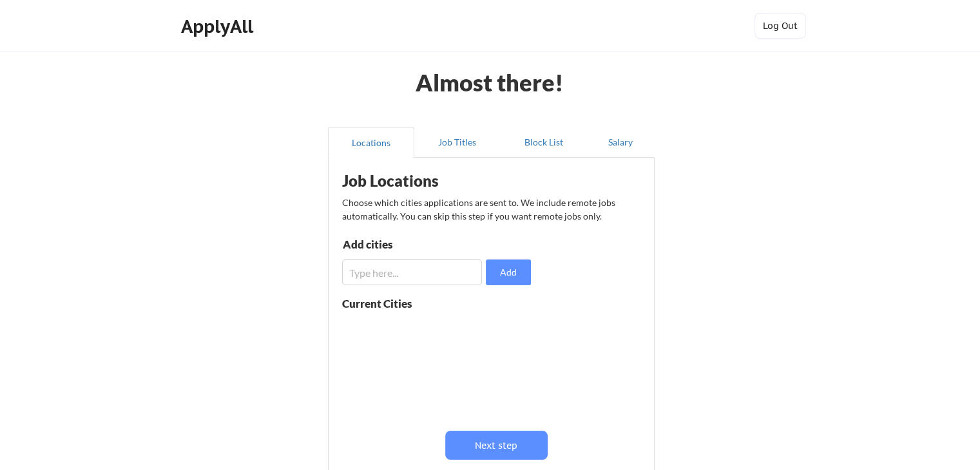  Describe the element at coordinates (371, 142) in the screenshot. I see `button: Locations` at that location.